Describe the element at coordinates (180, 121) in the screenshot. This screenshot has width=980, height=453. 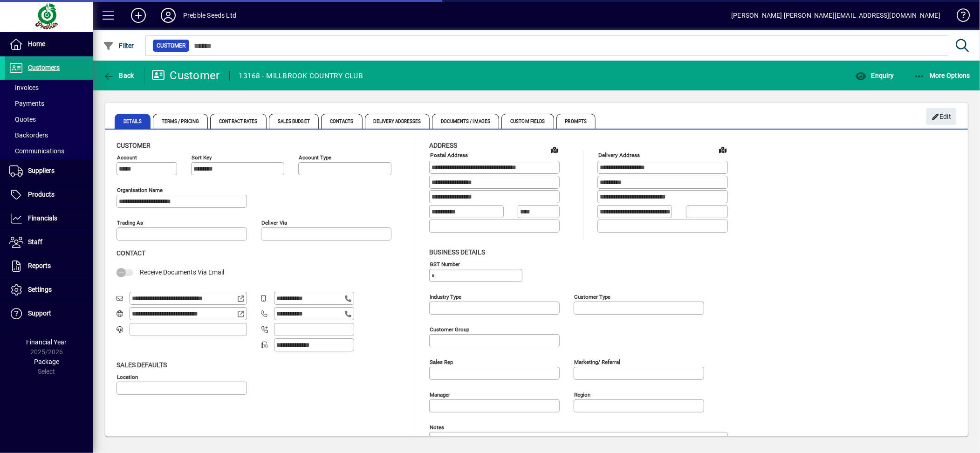
I see `span: Terms / Pricing` at that location.